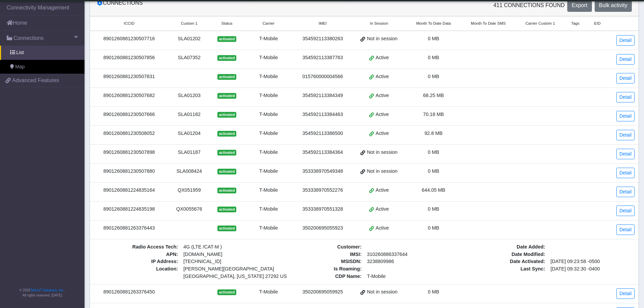 This screenshot has height=308, width=644. I want to click on span: Carrier Custom 1, so click(540, 23).